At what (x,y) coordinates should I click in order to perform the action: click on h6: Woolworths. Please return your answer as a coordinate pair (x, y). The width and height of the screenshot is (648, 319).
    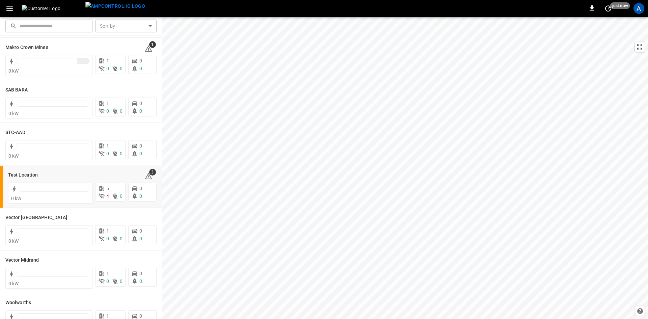
    Looking at the image, I should click on (18, 303).